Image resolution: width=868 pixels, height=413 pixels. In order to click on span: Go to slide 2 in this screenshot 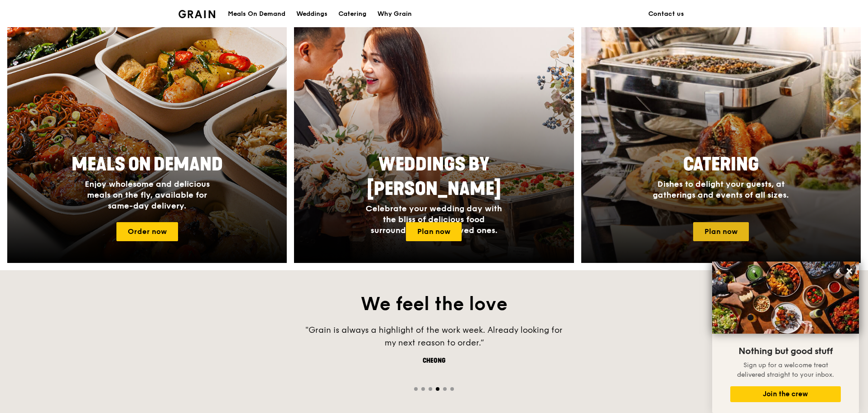, I will do `click(423, 389)`.